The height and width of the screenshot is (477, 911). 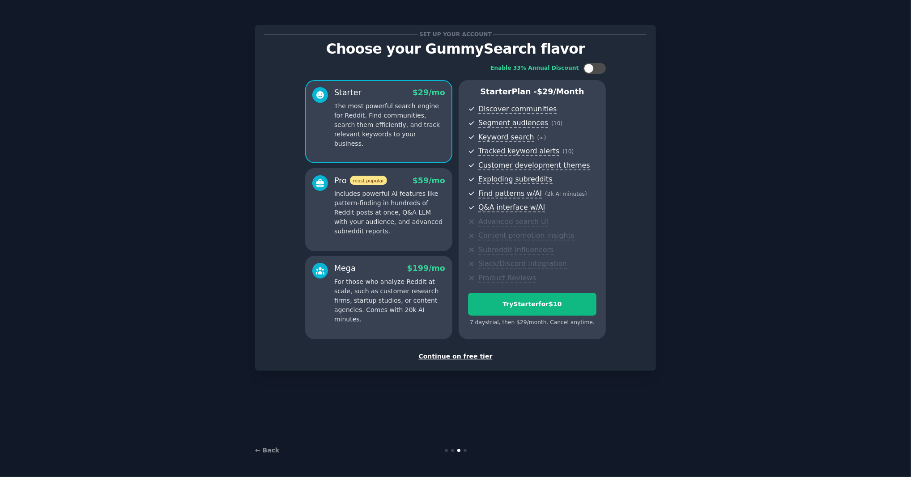 I want to click on span: Q&A interface w/AI, so click(x=511, y=208).